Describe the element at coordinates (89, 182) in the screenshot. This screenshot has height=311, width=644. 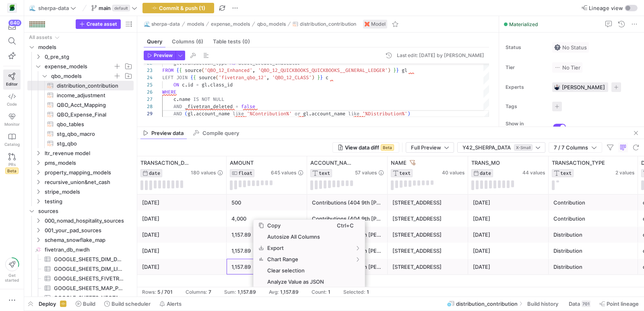
I see `span: recursive_union&net_cash` at that location.